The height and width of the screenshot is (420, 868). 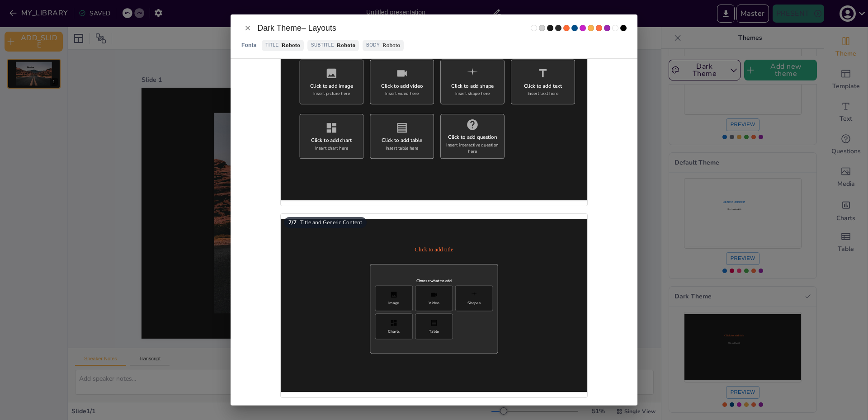 I want to click on div: Video, so click(x=433, y=302).